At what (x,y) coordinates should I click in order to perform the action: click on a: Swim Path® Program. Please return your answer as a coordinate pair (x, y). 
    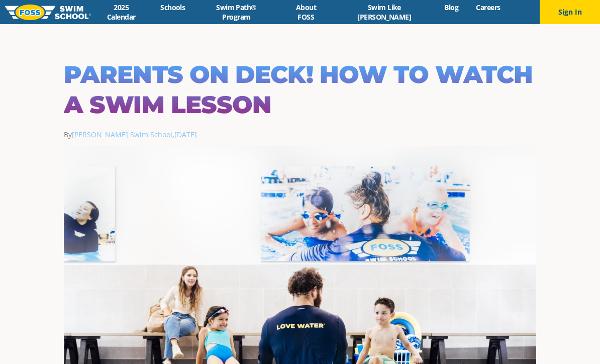
    Looking at the image, I should click on (236, 12).